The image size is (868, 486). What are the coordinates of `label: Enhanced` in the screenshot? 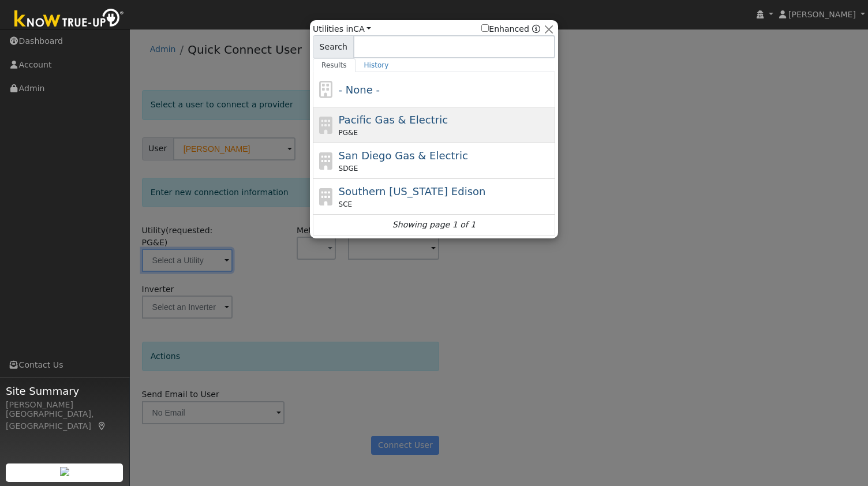 It's located at (505, 29).